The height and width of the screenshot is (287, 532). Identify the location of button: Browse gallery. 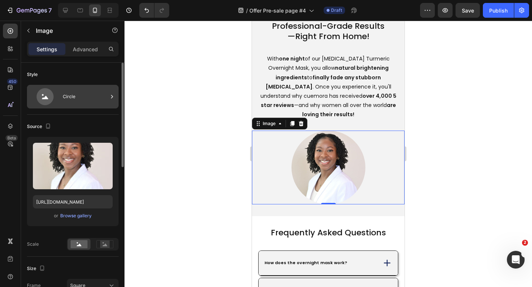
(76, 216).